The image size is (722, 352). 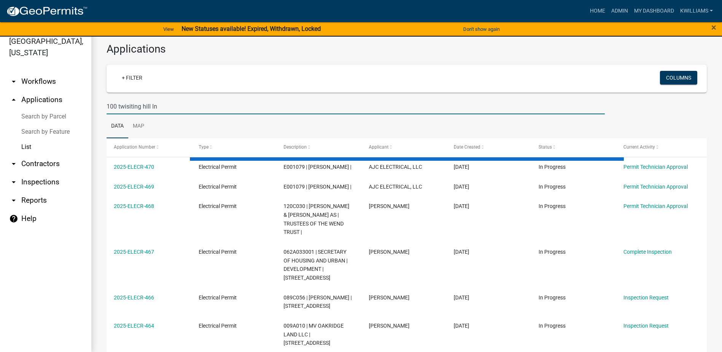 What do you see at coordinates (679, 78) in the screenshot?
I see `button: Columns` at bounding box center [679, 78].